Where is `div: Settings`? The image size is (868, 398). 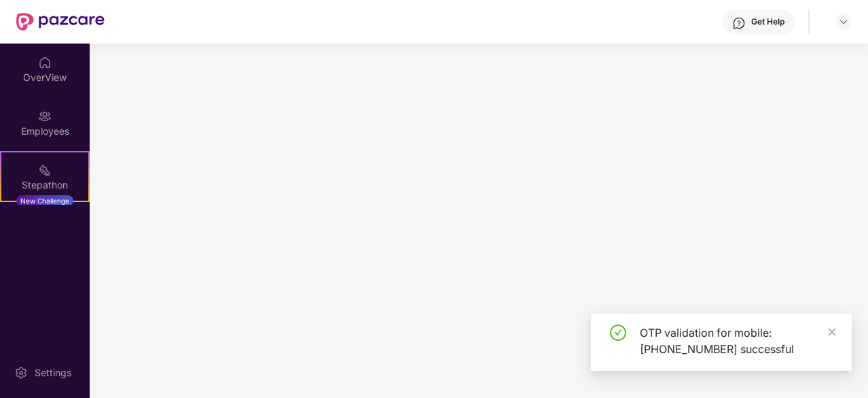 div: Settings is located at coordinates (53, 373).